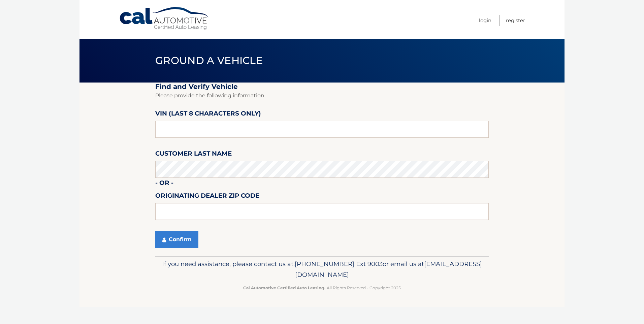 The width and height of the screenshot is (644, 324). Describe the element at coordinates (209, 60) in the screenshot. I see `span: Ground a Vehicle` at that location.